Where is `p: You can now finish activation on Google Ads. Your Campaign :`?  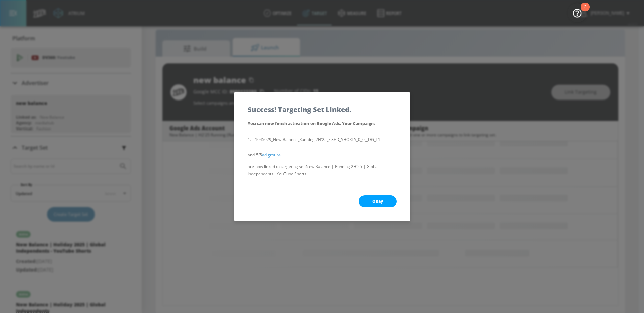
p: You can now finish activation on Google Ads. Your Campaign : is located at coordinates (322, 123).